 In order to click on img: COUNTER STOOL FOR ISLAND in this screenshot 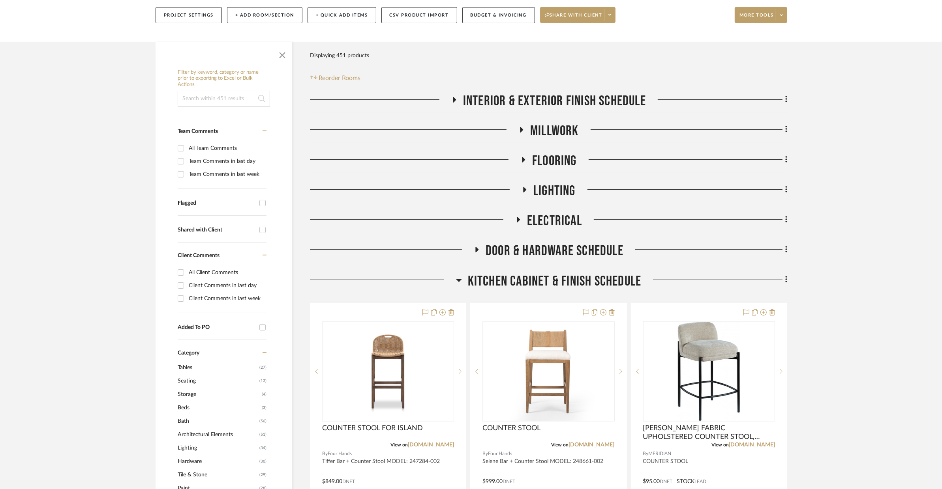, I will do `click(388, 372)`.